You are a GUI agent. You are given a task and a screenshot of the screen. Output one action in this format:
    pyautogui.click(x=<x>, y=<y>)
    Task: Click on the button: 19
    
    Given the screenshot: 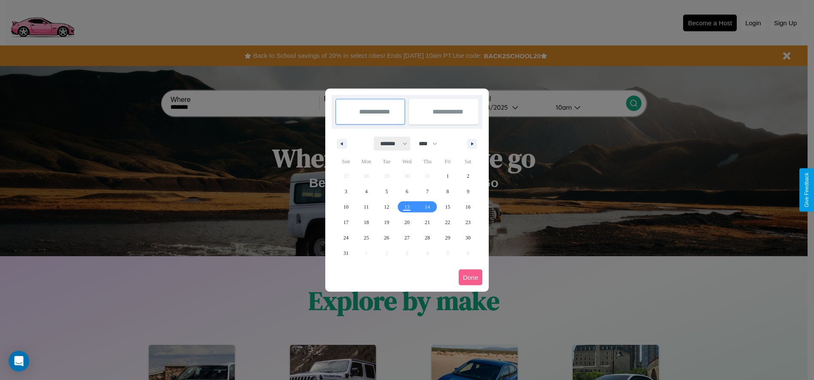 What is the action you would take?
    pyautogui.click(x=386, y=223)
    